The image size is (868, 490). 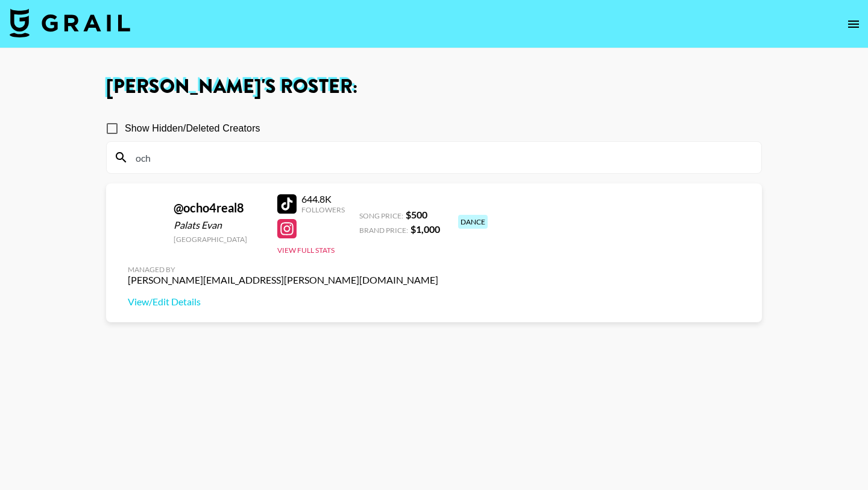 I want to click on div: Followers, so click(x=323, y=210).